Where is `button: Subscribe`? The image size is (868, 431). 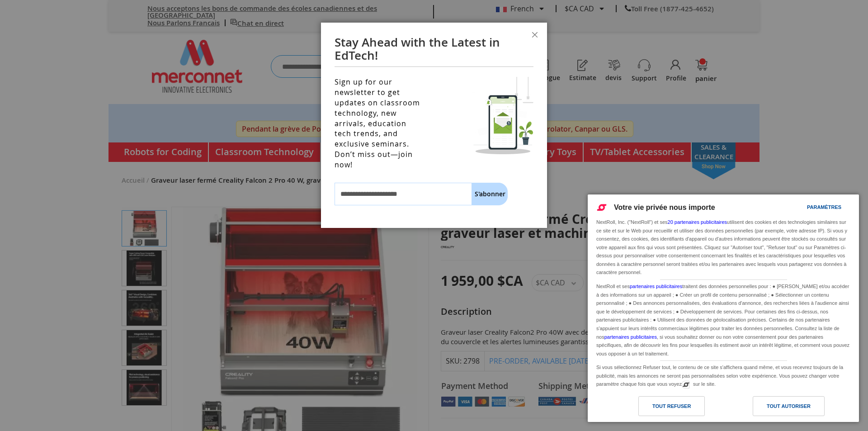
button: Subscribe is located at coordinates (489, 194).